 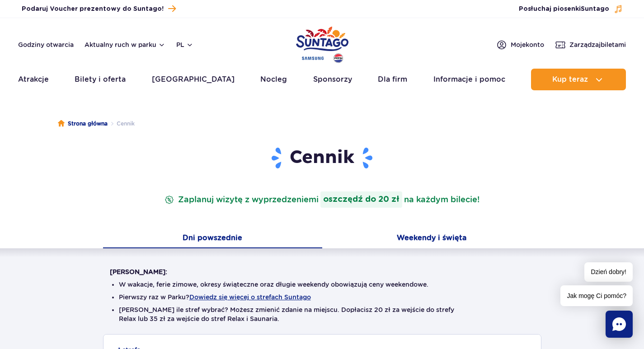 I want to click on a: Strona główna, so click(x=83, y=124).